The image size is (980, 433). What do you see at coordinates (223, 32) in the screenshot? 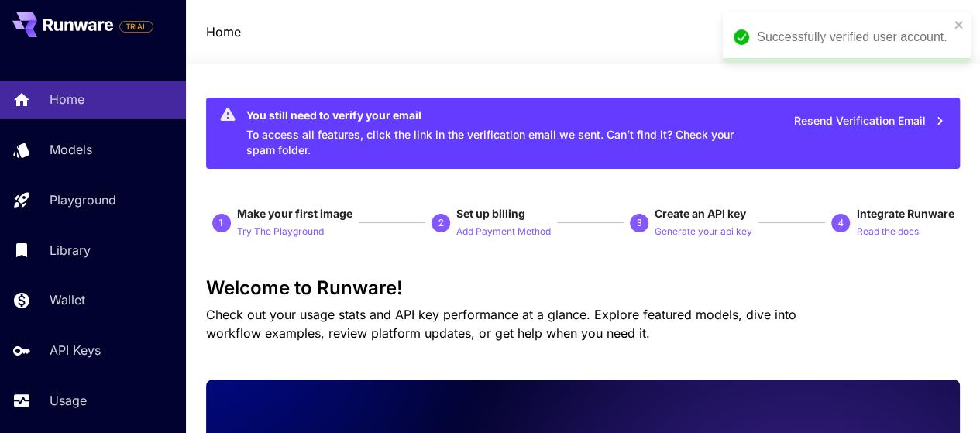
I see `nav: breadcrumb` at bounding box center [223, 32].